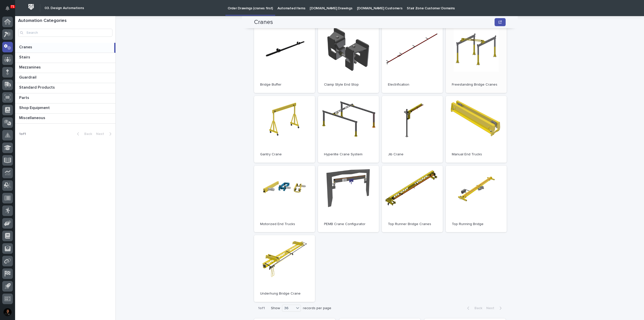 Image resolution: width=644 pixels, height=320 pixels. I want to click on a: Electrification, so click(412, 59).